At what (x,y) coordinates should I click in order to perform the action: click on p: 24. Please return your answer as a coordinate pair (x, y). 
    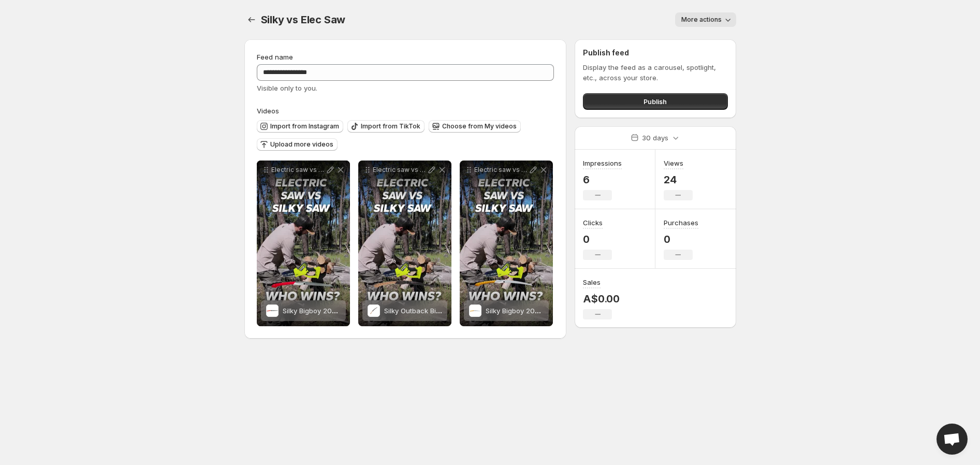
    Looking at the image, I should click on (678, 179).